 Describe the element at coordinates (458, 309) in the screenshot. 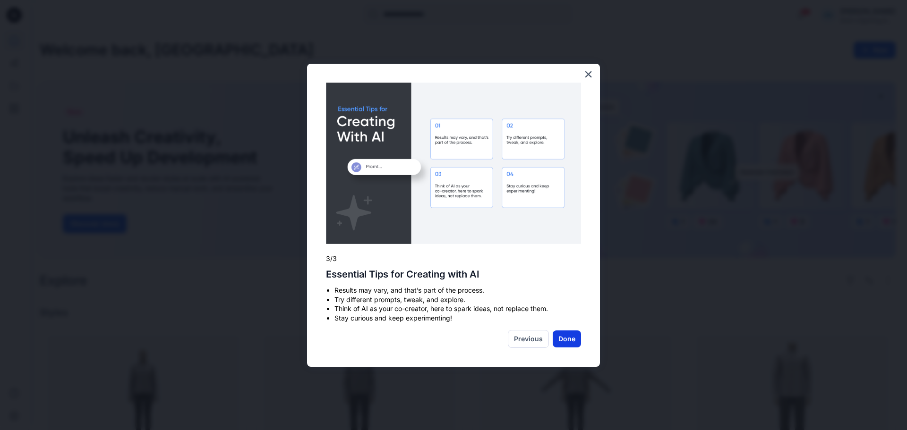

I see `li: Think of AI as your co-creator, here to spark ideas, not replace them.` at that location.